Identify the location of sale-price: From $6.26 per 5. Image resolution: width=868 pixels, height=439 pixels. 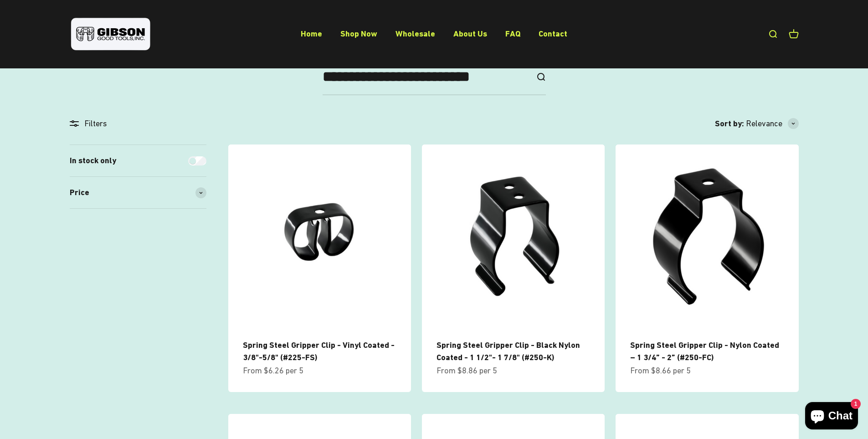
(273, 370).